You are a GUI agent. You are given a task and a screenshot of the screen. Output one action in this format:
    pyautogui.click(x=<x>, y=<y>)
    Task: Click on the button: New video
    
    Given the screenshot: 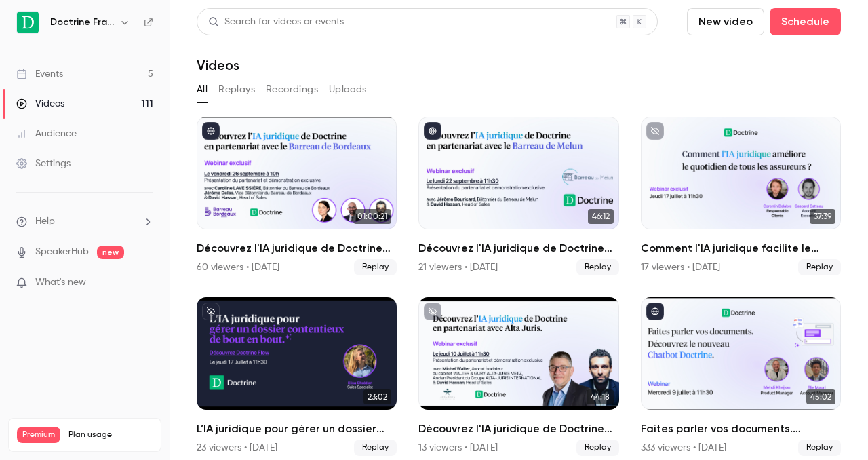 What is the action you would take?
    pyautogui.click(x=725, y=22)
    